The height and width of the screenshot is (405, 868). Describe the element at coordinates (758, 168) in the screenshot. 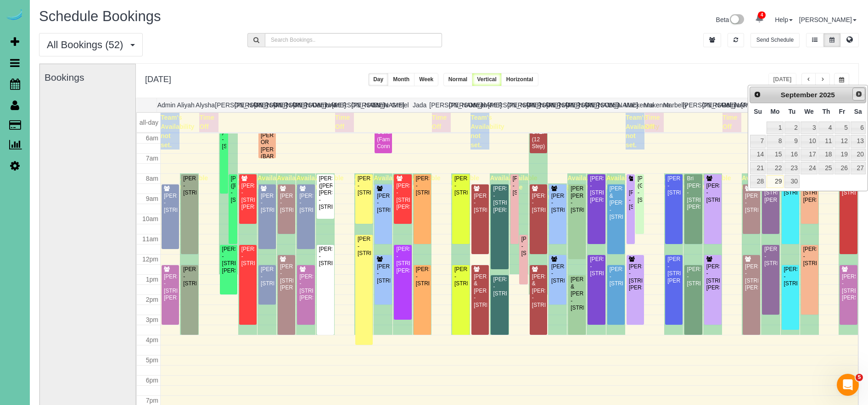

I see `a: 21` at that location.